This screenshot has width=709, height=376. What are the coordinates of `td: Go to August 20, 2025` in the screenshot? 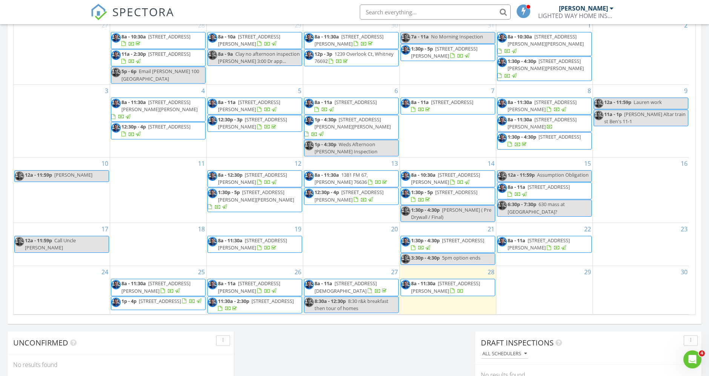 It's located at (351, 245).